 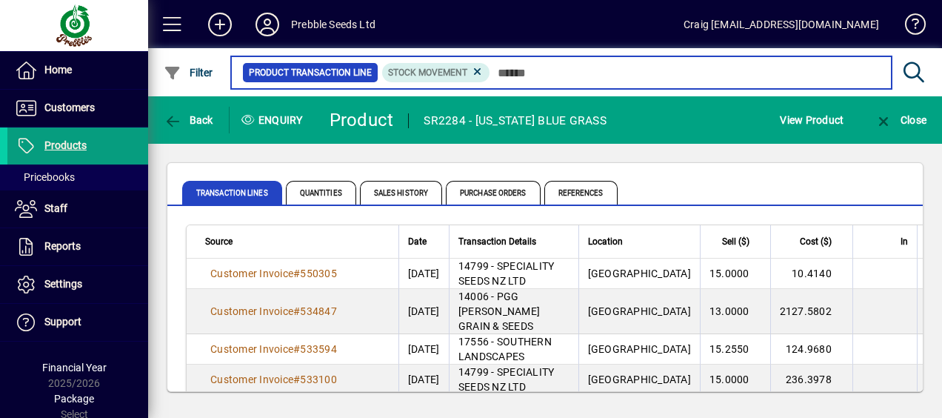 I want to click on span: Transaction Details, so click(x=497, y=241).